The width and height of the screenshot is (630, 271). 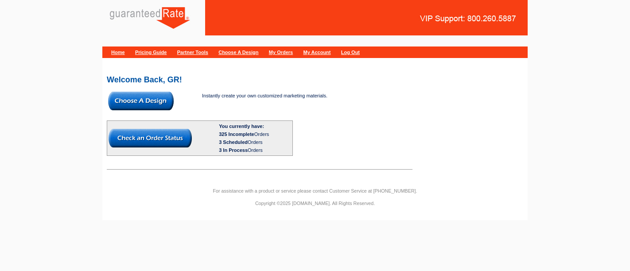 I want to click on span: 3 In Process, so click(x=233, y=150).